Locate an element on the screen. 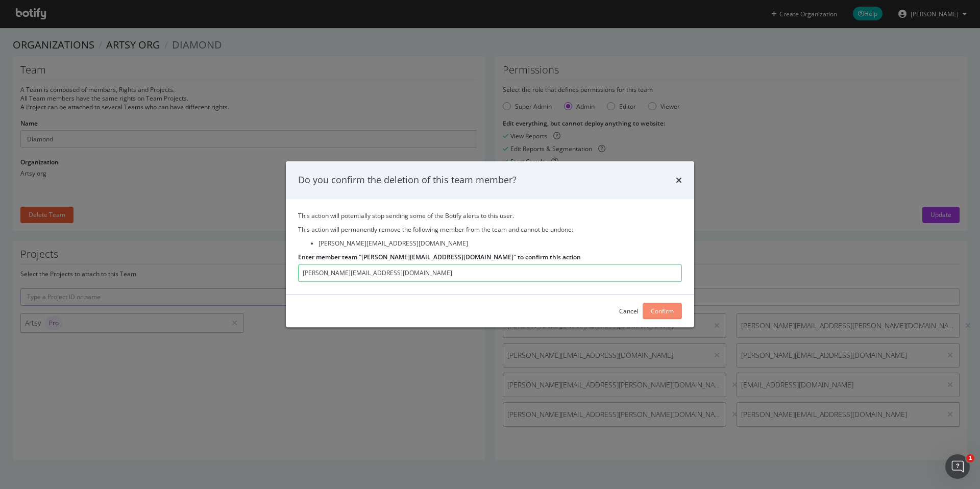 The height and width of the screenshot is (489, 980). div: Cancel is located at coordinates (629, 311).